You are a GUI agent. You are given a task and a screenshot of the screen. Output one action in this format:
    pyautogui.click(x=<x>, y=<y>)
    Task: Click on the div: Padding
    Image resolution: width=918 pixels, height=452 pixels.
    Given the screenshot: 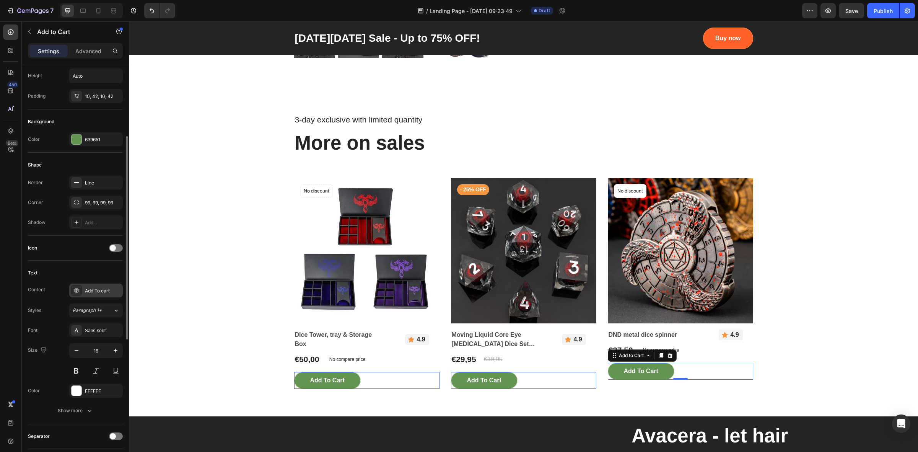 What is the action you would take?
    pyautogui.click(x=37, y=96)
    